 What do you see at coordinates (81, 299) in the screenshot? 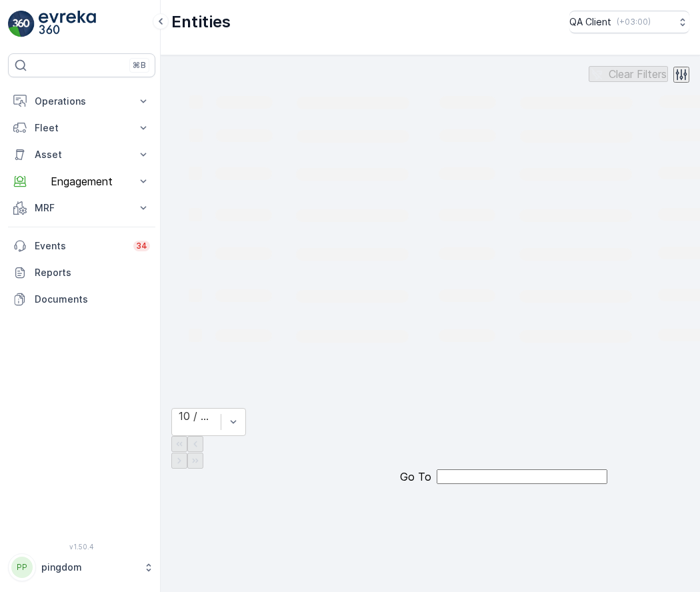
I see `a: Documents` at bounding box center [81, 299].